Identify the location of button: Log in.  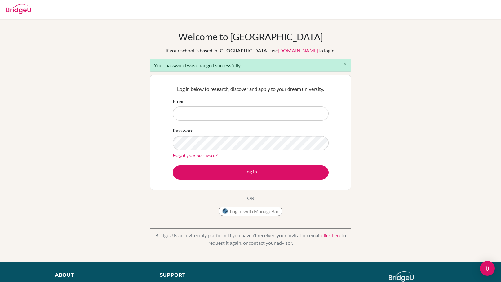
(250, 172).